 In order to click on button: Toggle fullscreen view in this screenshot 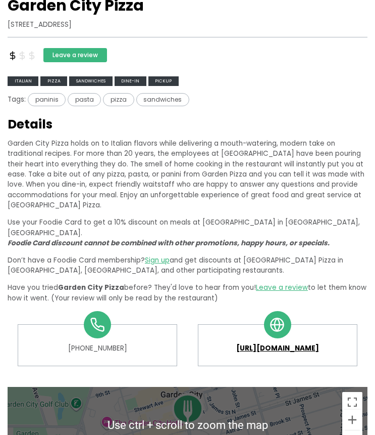, I will do `click(353, 402)`.